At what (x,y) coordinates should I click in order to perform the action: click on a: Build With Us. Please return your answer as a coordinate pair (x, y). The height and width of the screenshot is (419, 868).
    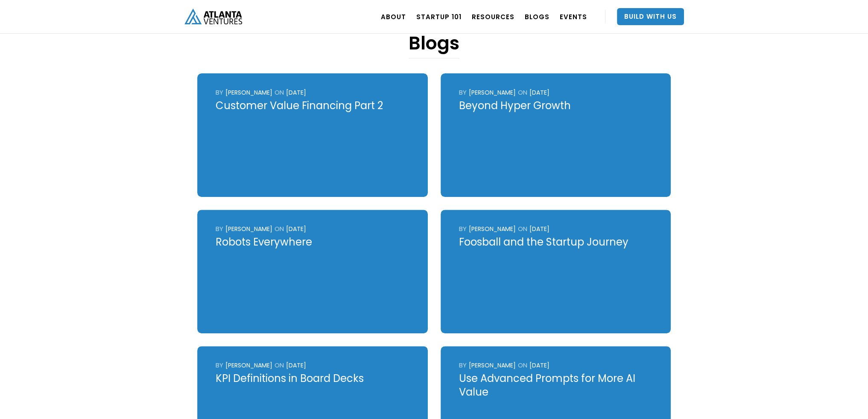
    Looking at the image, I should click on (651, 16).